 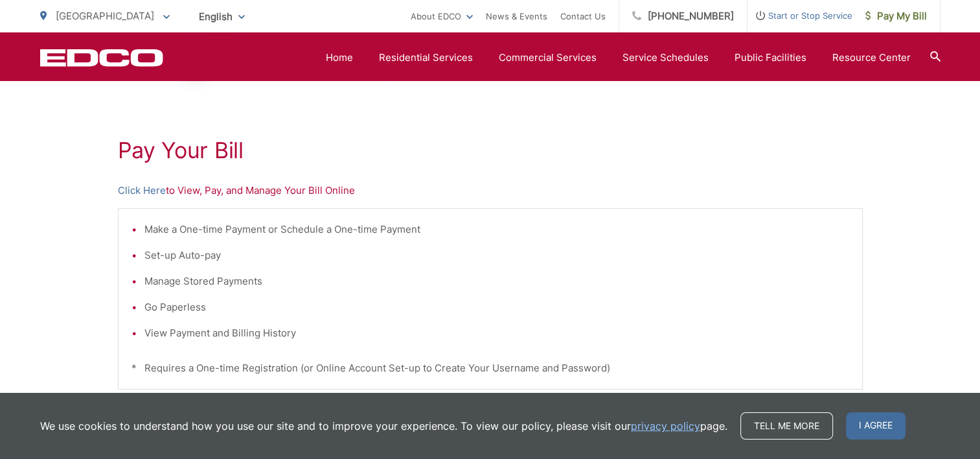 I want to click on a: News & Events, so click(x=517, y=16).